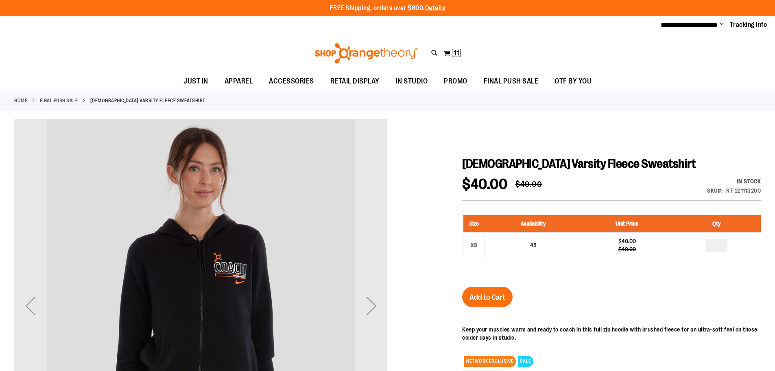  What do you see at coordinates (722, 25) in the screenshot?
I see `button: Account menu` at bounding box center [722, 25].